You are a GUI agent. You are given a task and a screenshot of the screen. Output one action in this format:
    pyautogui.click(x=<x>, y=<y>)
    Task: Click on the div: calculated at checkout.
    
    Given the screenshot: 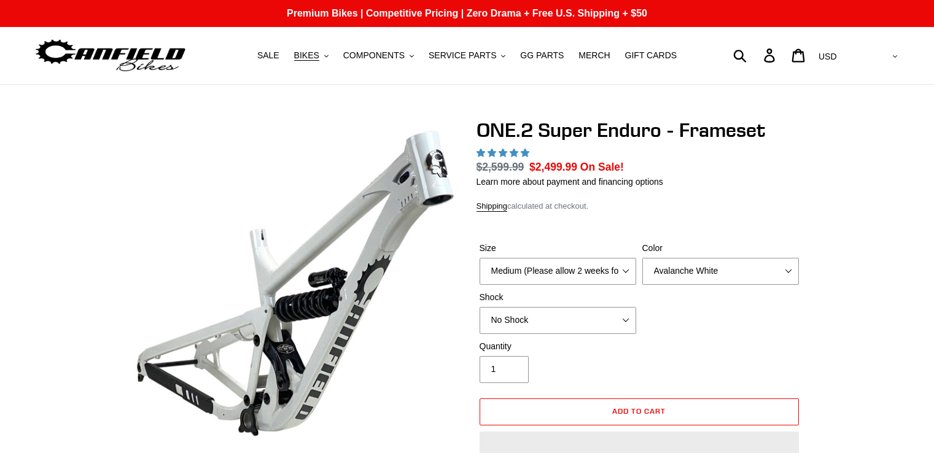 What is the action you would take?
    pyautogui.click(x=639, y=206)
    